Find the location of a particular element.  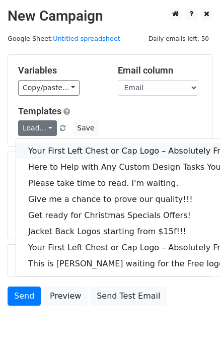

a: Send Test Email is located at coordinates (128, 296).